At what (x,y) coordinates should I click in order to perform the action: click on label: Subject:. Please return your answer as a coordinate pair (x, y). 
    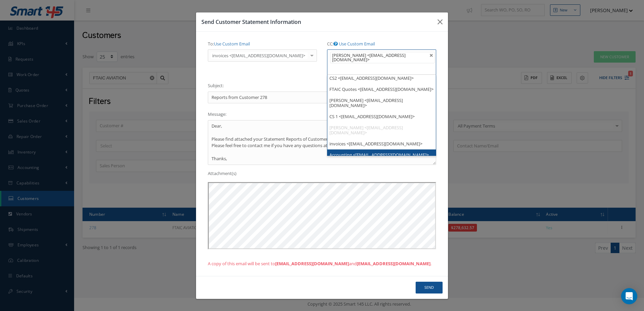
    Looking at the image, I should click on (216, 86).